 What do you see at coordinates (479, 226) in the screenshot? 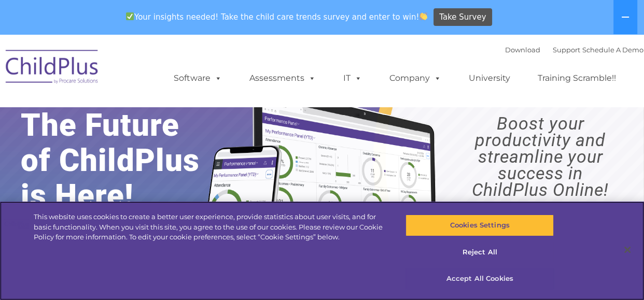
I see `button: Cookies Settings` at bounding box center [479, 226].